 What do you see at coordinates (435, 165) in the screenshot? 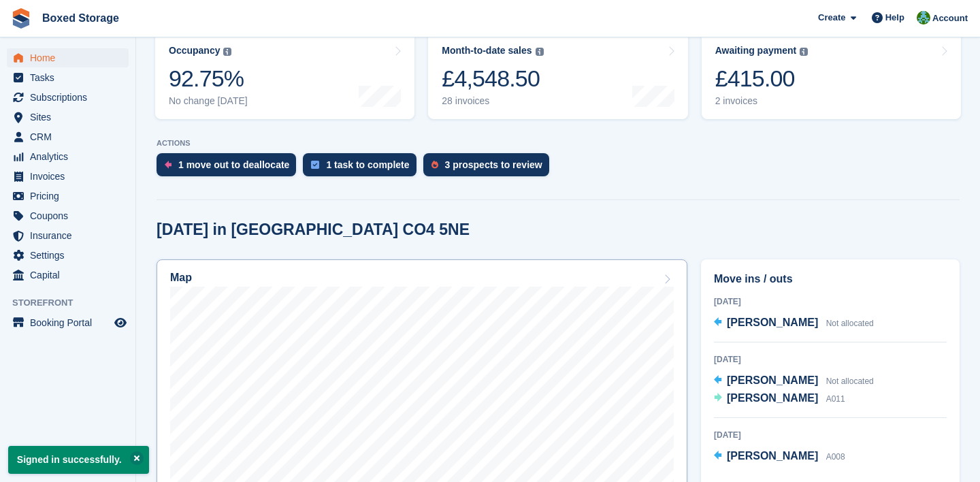
I see `img: prospect-51fa495bee0391a8d652442698ab0144808aea92771e9ea1ae160a38d050c398.svg` at bounding box center [435, 165].